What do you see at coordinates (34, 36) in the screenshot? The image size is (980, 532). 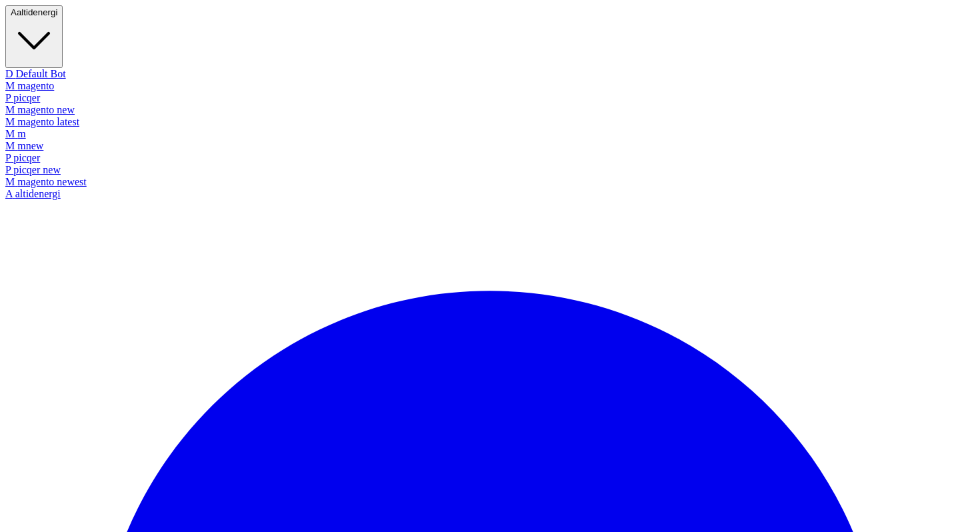 I see `button: Aaltidenergi` at bounding box center [34, 36].